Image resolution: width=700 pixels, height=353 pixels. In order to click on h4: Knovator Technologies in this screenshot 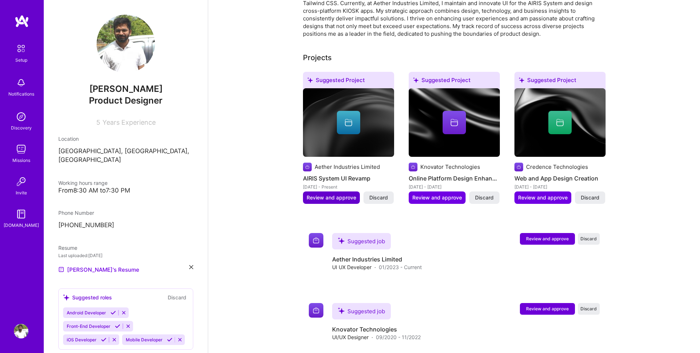, I will do `click(376, 329)`.